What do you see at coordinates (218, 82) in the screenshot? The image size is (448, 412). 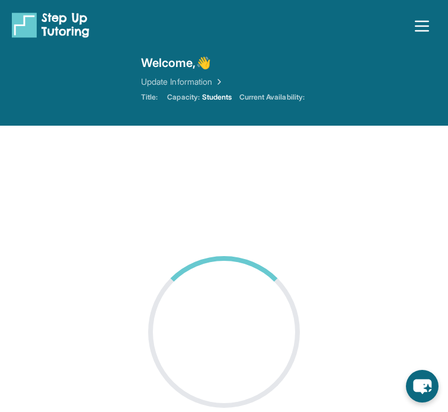 I see `img: Chevron Right` at bounding box center [218, 82].